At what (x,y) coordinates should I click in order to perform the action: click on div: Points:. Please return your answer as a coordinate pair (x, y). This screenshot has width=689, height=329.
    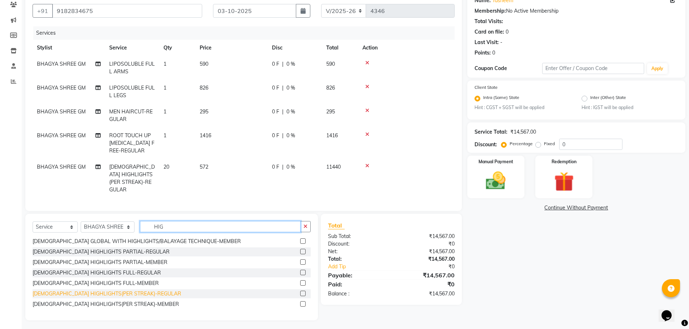
    Looking at the image, I should click on (482, 53).